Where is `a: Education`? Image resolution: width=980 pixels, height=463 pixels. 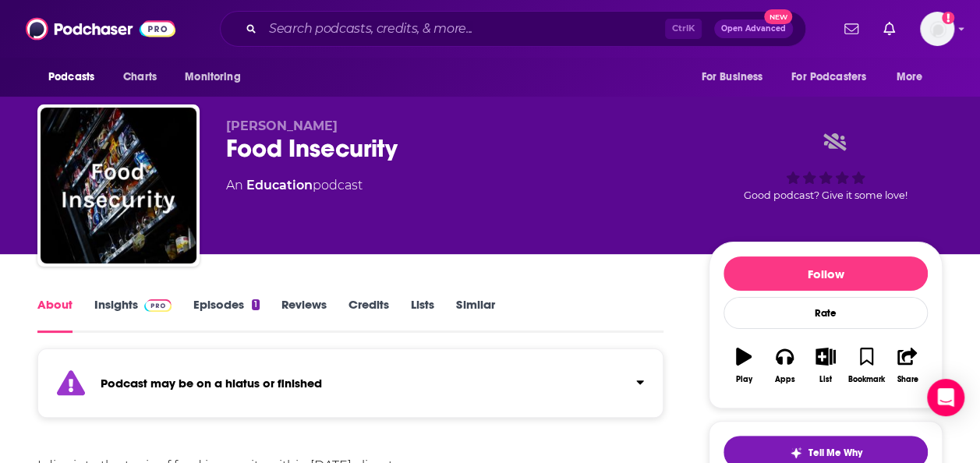 a: Education is located at coordinates (279, 185).